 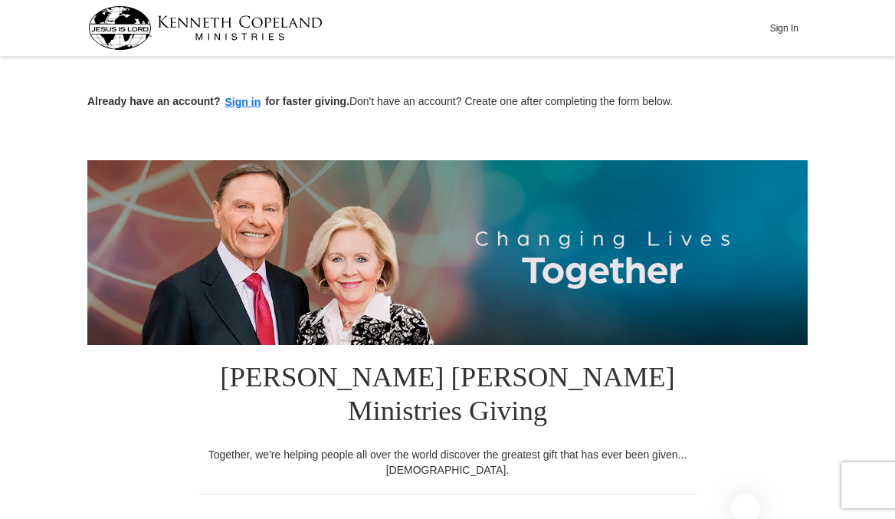 What do you see at coordinates (448, 102) in the screenshot?
I see `p: Don't have an account? Create one after completing the form below.` at bounding box center [448, 102].